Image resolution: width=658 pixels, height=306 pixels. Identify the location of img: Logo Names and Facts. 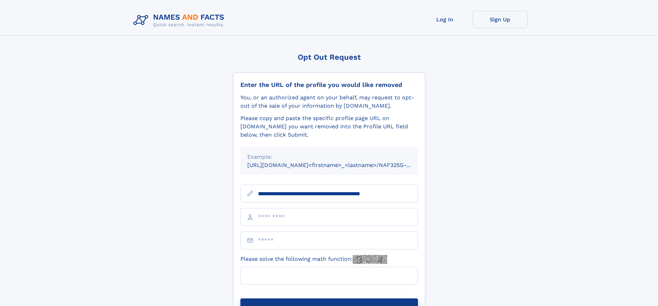
(180, 20).